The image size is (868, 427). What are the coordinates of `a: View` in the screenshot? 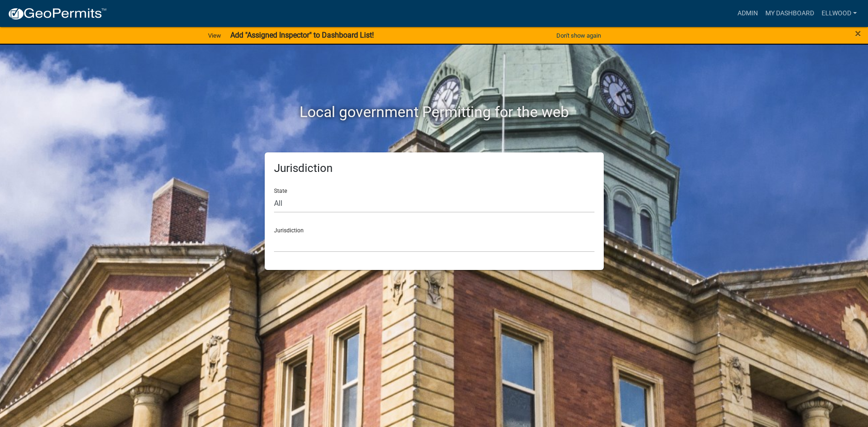 It's located at (214, 35).